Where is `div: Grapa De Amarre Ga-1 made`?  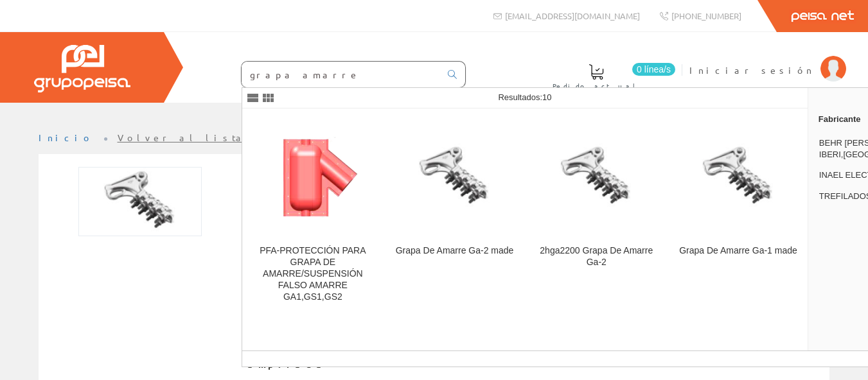
div: Grapa De Amarre Ga-1 made is located at coordinates (738, 251).